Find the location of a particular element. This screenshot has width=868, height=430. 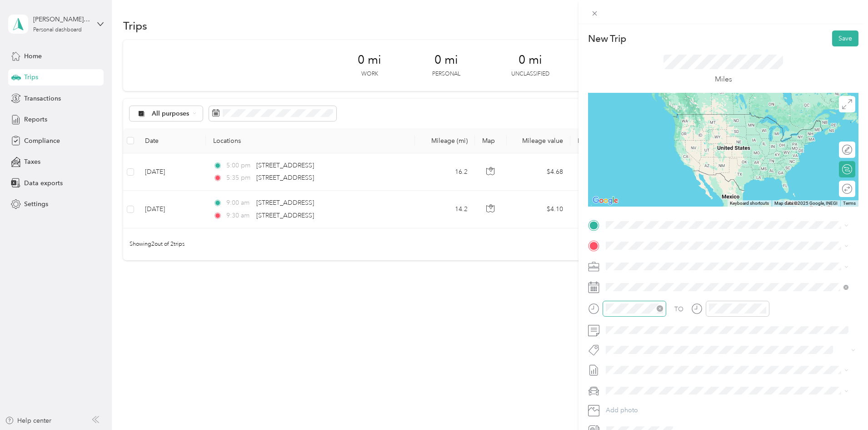

p: Miles is located at coordinates (723, 79).